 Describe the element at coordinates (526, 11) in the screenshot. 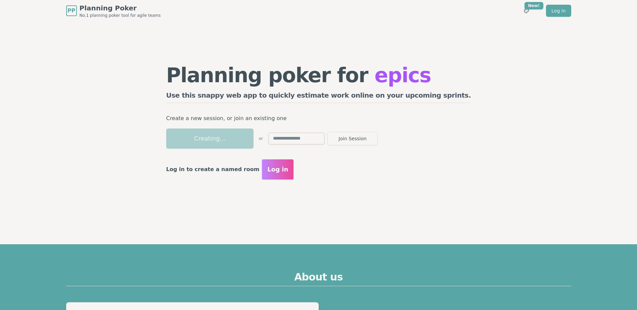

I see `button: New!` at that location.